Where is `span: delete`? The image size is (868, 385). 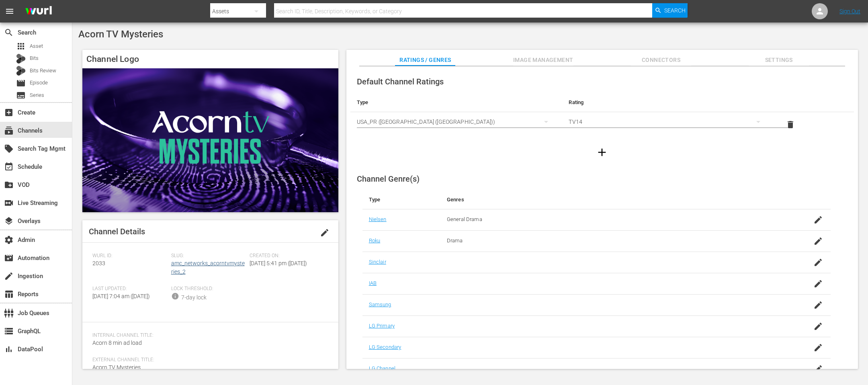 span: delete is located at coordinates (790, 125).